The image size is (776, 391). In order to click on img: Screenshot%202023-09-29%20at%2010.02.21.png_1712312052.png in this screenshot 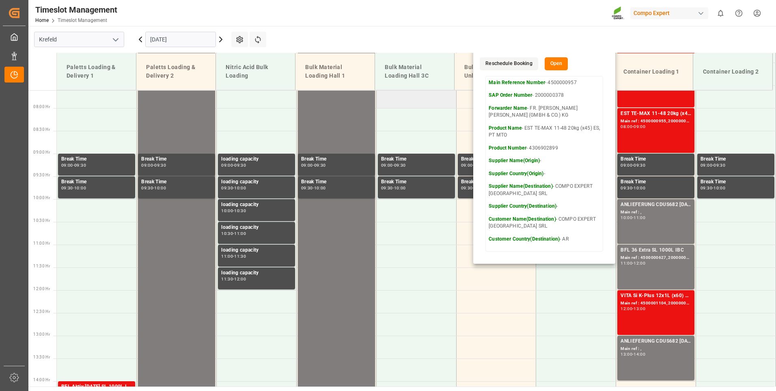, I will do `click(618, 13)`.